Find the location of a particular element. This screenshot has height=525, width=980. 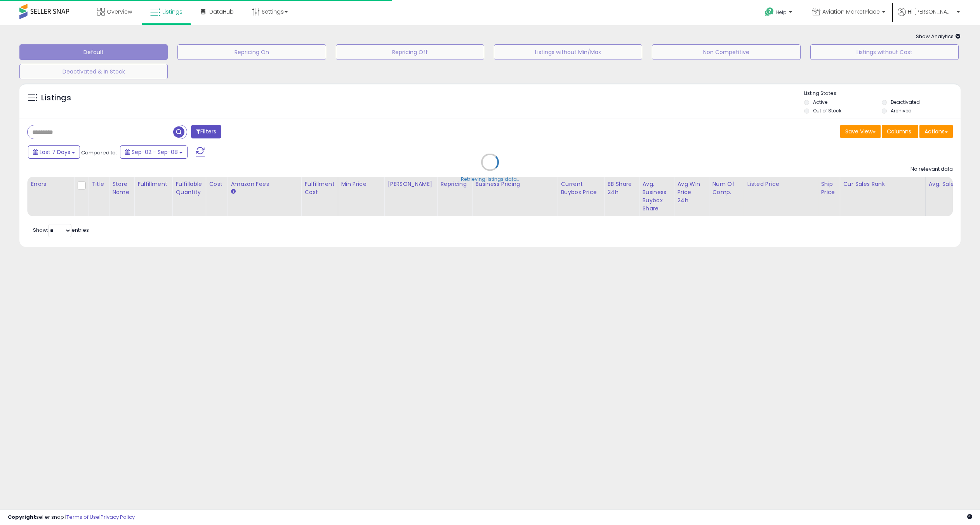

span: Show Analytics is located at coordinates (938, 36).